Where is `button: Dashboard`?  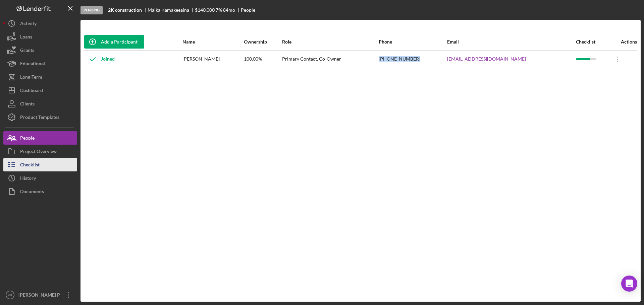 button: Dashboard is located at coordinates (40, 90).